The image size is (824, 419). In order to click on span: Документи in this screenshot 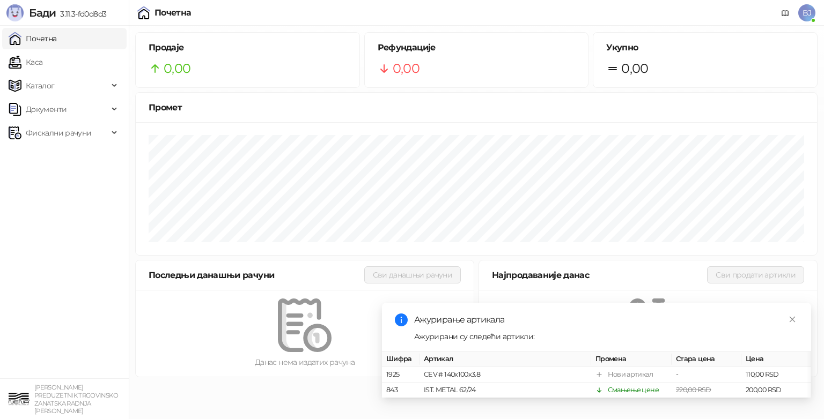, I will do `click(46, 109)`.